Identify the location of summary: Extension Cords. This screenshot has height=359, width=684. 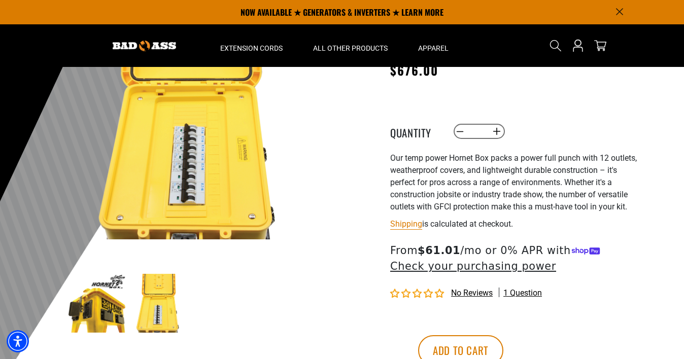
(251, 46).